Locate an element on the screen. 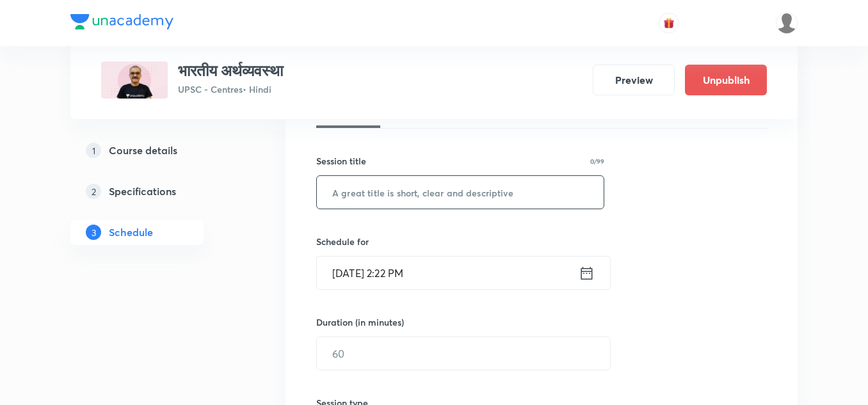  a: Company Logo is located at coordinates (122, 23).